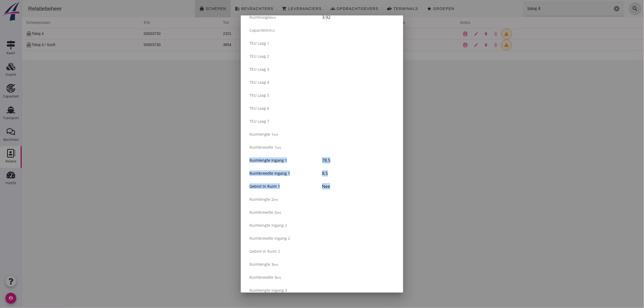 The image size is (644, 308). Describe the element at coordinates (368, 8) in the screenshot. I see `i: front_loader` at that location.